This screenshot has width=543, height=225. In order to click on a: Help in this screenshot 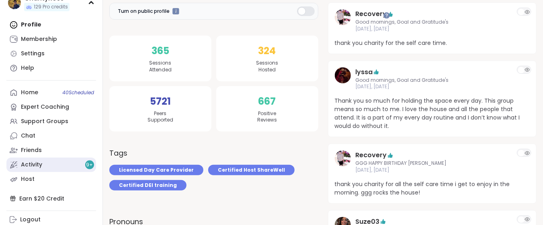, I will do `click(51, 68)`.